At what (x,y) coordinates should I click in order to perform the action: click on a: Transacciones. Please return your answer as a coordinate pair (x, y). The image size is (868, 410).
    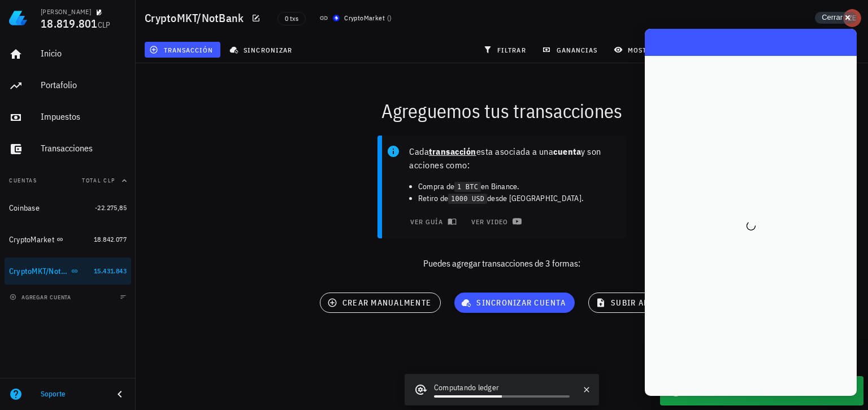
    Looking at the image, I should click on (68, 149).